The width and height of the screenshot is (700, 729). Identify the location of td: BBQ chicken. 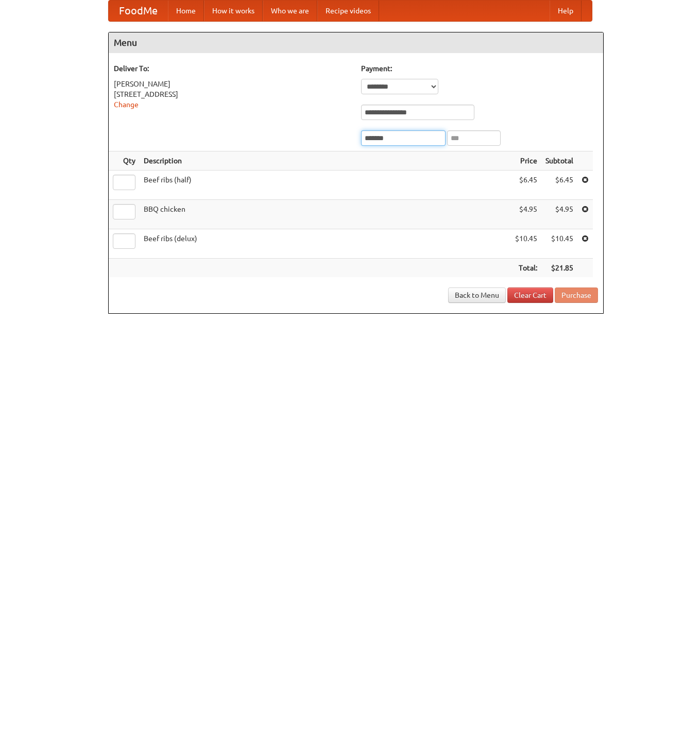
(325, 215).